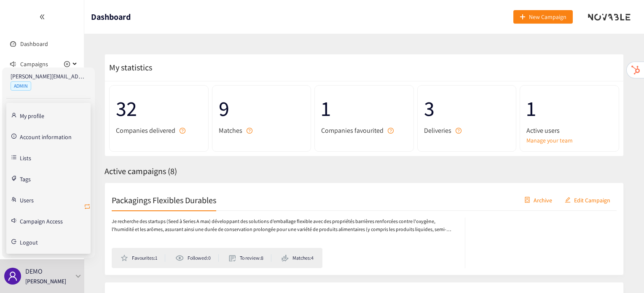  Describe the element at coordinates (197, 258) in the screenshot. I see `li: Followed: 0` at that location.